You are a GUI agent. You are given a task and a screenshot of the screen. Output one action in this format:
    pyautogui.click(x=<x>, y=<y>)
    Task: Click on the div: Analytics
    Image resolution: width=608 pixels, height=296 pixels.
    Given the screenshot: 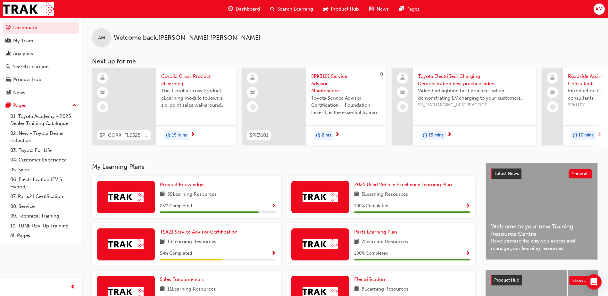 What is the action you would take?
    pyautogui.click(x=23, y=54)
    